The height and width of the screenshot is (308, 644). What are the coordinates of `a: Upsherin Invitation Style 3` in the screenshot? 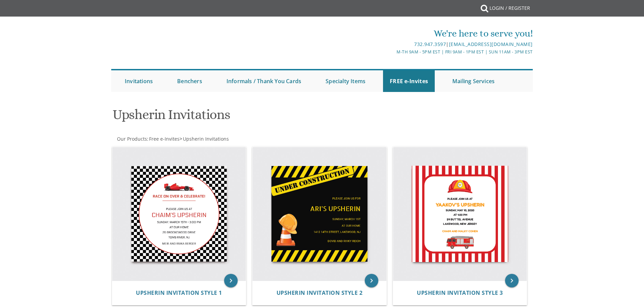 It's located at (460, 293).